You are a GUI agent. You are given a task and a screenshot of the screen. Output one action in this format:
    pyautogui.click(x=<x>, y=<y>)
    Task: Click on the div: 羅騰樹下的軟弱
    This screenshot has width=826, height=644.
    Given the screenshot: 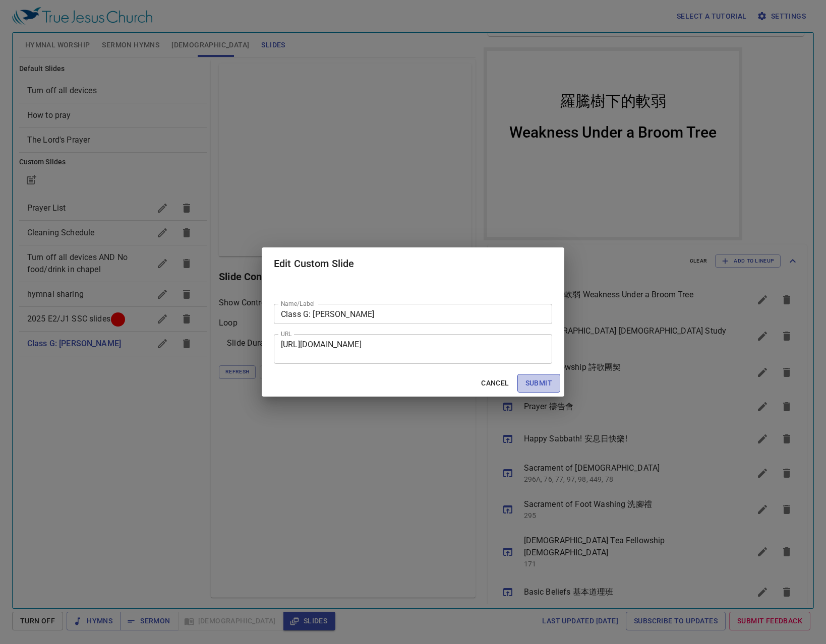 What is the action you would take?
    pyautogui.click(x=129, y=54)
    